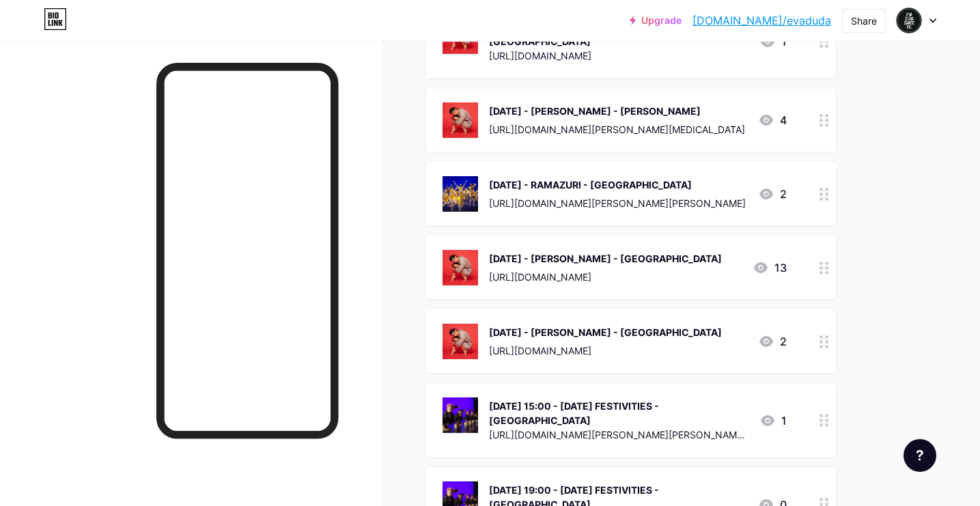  I want to click on img: 19 November - FRIDA - Fürth, so click(460, 120).